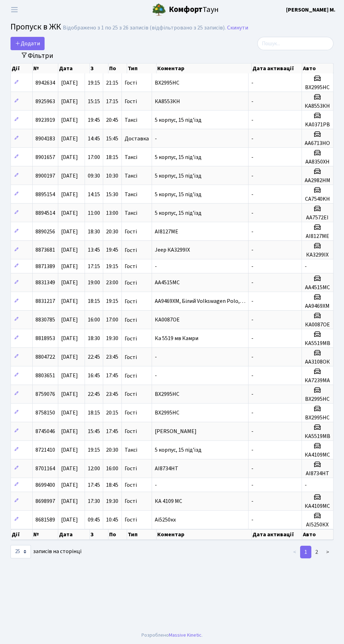 This screenshot has height=644, width=344. What do you see at coordinates (45, 266) in the screenshot?
I see `span: 8871389` at bounding box center [45, 266].